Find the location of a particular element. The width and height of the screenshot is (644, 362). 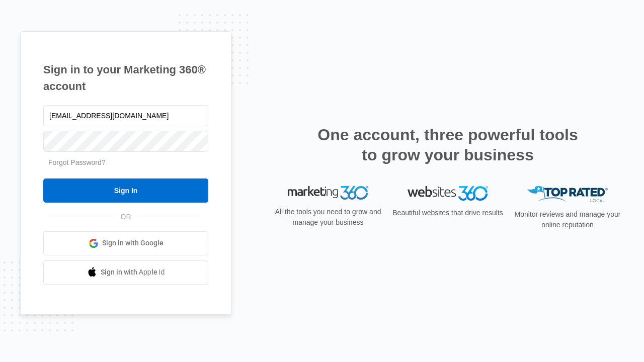

h1: Sign in to your Marketing 360® account is located at coordinates (126, 78).